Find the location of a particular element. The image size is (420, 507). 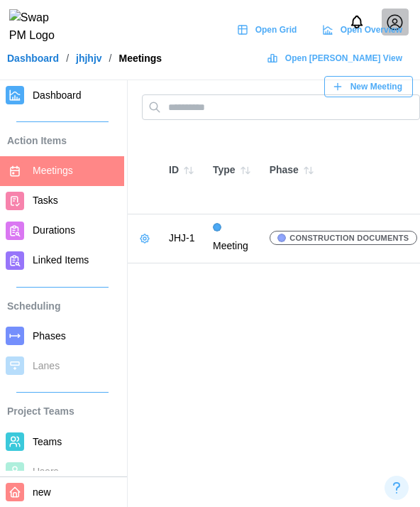

span: Teams is located at coordinates (46, 442).